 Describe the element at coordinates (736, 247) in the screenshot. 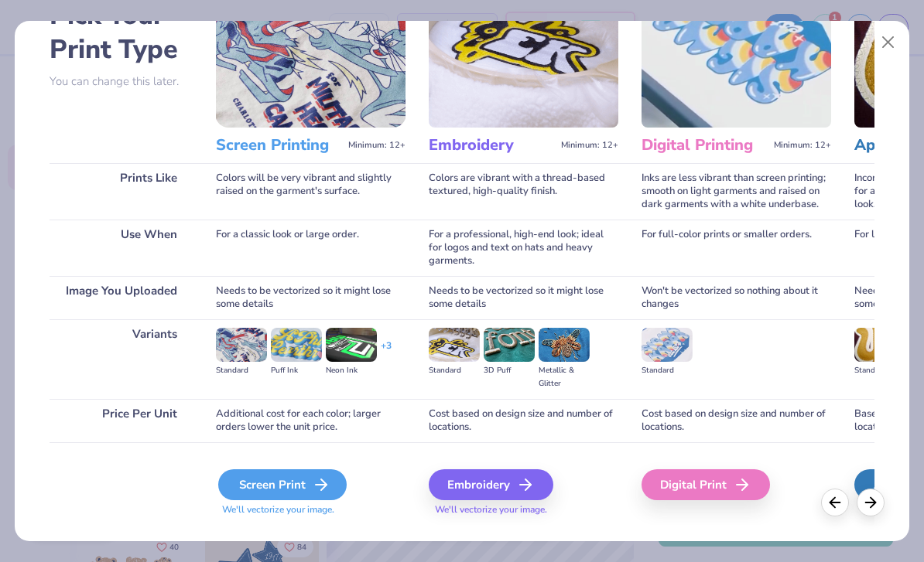

I see `div: For full-color prints or smaller orders.` at that location.